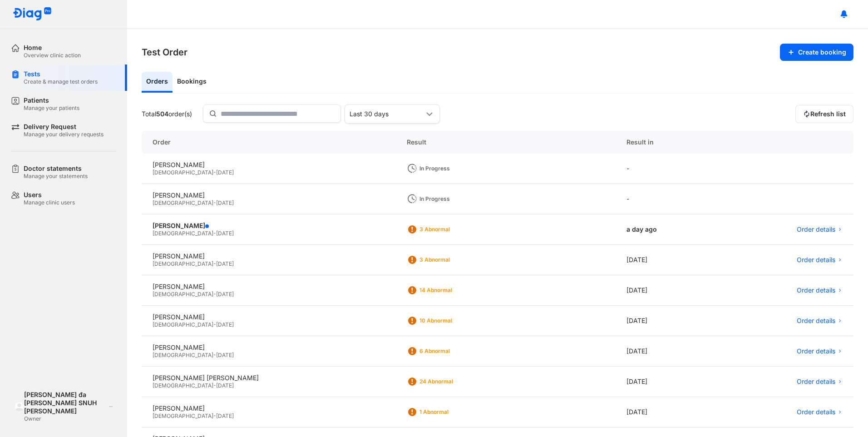 This screenshot has height=437, width=868. Describe the element at coordinates (51, 108) in the screenshot. I see `div: Manage your patients` at that location.